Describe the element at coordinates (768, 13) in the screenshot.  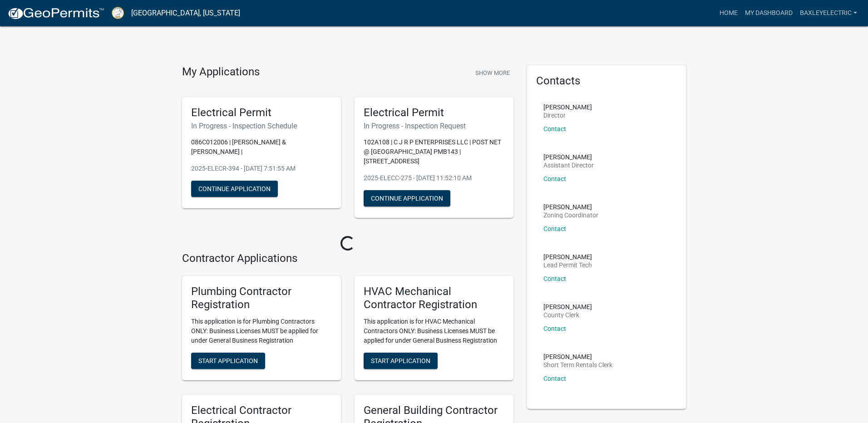
I see `a: My Dashboard` at that location.